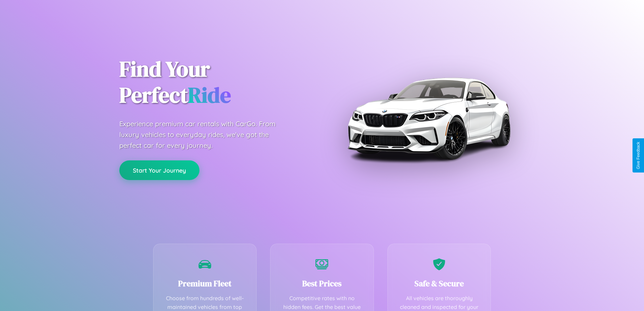 This screenshot has height=311, width=644. I want to click on img: Premium BMW car rental vehicle, so click(429, 118).